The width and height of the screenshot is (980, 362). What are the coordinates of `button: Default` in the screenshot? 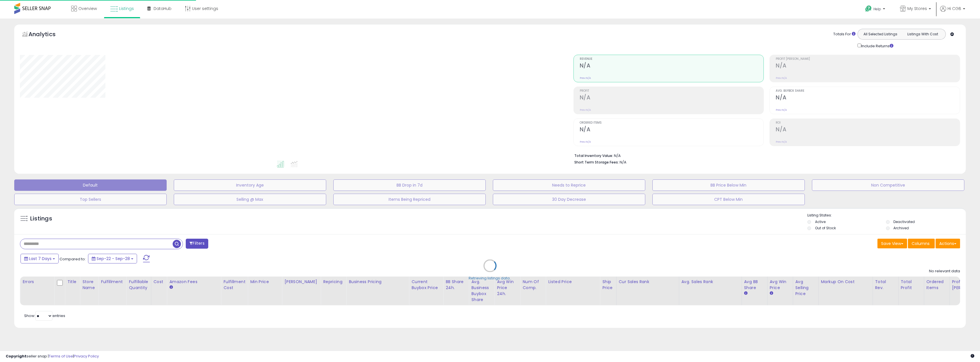 It's located at (91, 185).